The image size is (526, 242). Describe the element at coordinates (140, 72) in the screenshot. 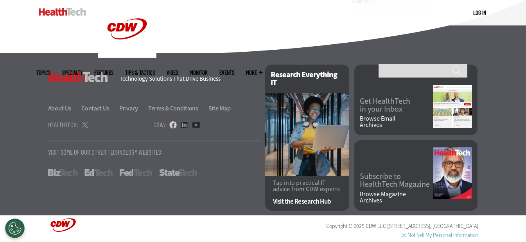

I see `a: Tips & Tactics` at that location.